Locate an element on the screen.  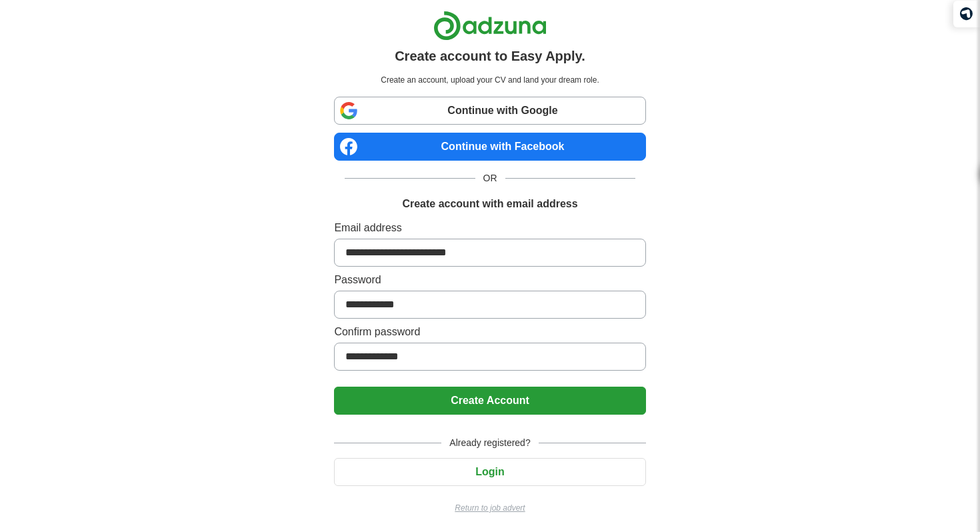
label: Email address is located at coordinates (490, 228).